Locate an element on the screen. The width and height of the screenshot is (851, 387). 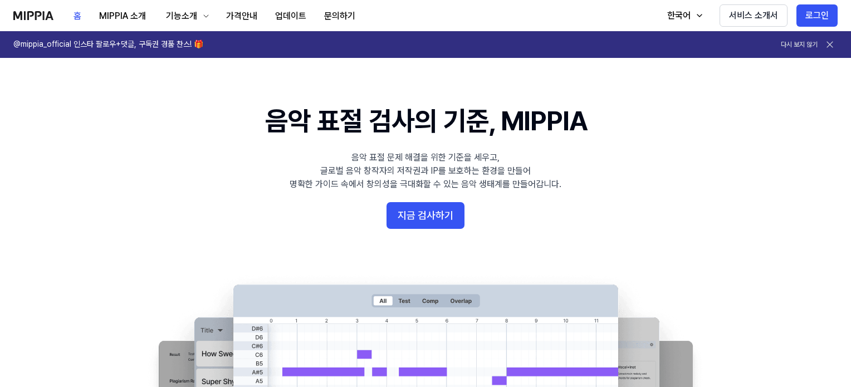
a: 가격안내 is located at coordinates (242, 16).